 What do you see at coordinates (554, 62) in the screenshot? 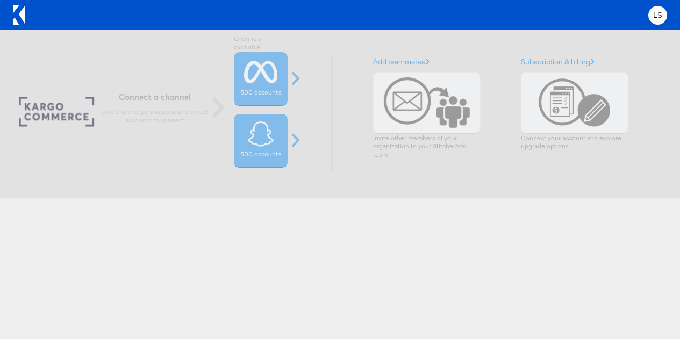
I see `a: Subscription & billing` at bounding box center [554, 62].